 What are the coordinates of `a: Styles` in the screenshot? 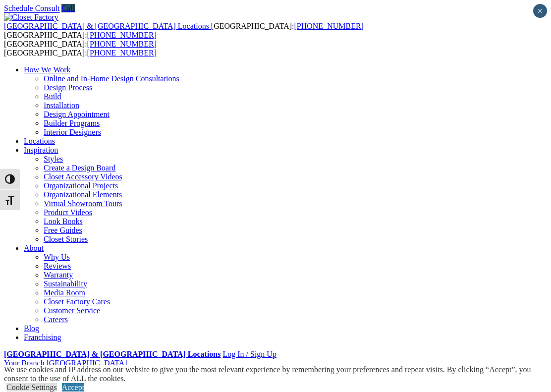 It's located at (53, 158).